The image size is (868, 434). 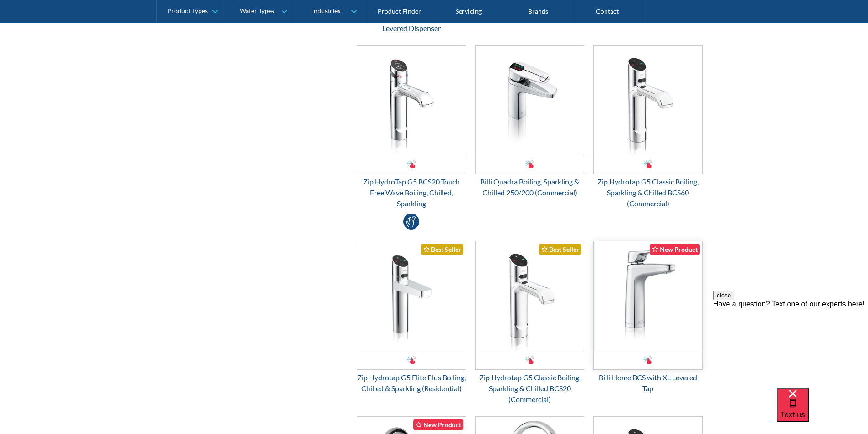 What do you see at coordinates (16, 26) in the screenshot?
I see `span: Text us` at bounding box center [16, 26].